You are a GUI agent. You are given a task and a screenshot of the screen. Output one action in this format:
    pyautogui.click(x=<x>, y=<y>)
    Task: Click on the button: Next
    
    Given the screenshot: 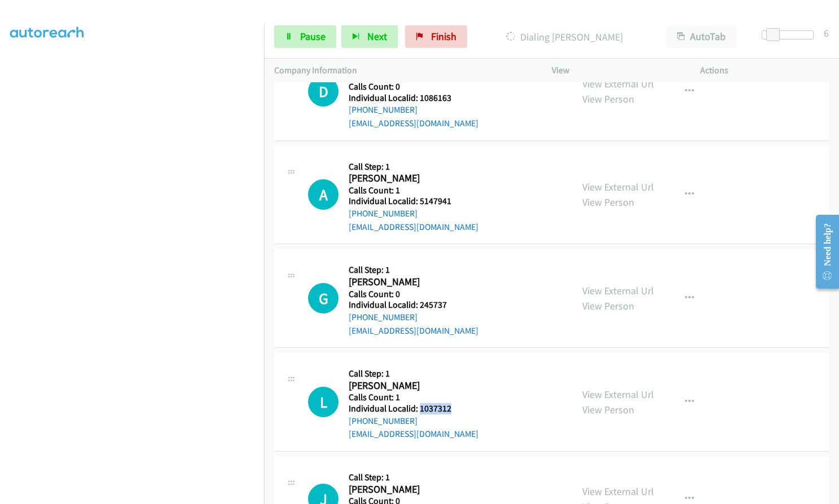 What is the action you would take?
    pyautogui.click(x=370, y=36)
    